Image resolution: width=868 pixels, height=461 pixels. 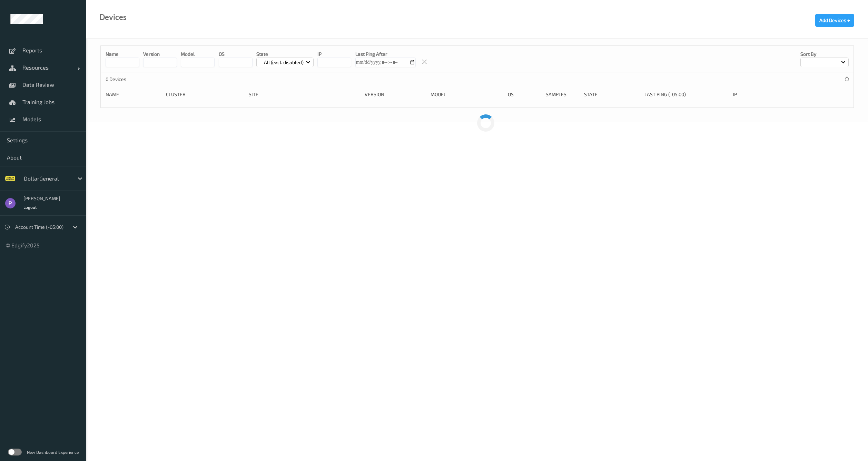 What do you see at coordinates (611, 94) in the screenshot?
I see `div: State` at bounding box center [611, 94].